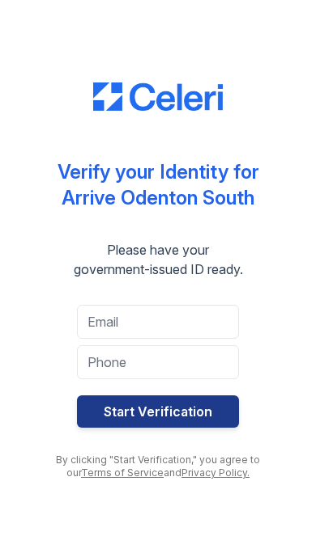 Image resolution: width=316 pixels, height=536 pixels. Describe the element at coordinates (158, 260) in the screenshot. I see `div: Please have your government-issued ID ready.` at that location.